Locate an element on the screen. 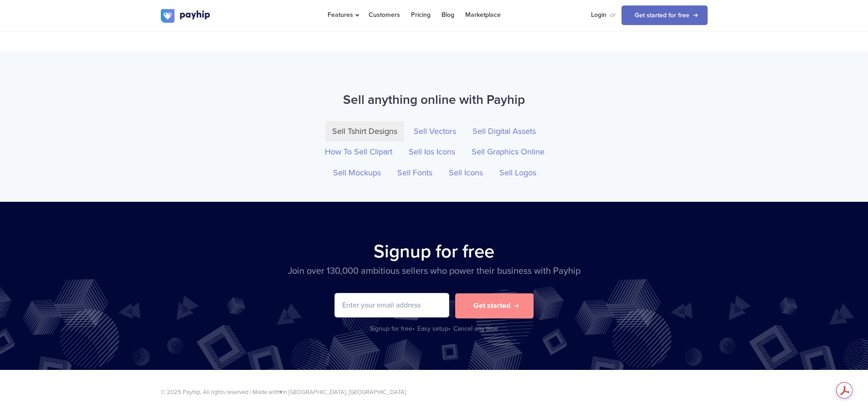  h2: Signup for free is located at coordinates (434, 252).